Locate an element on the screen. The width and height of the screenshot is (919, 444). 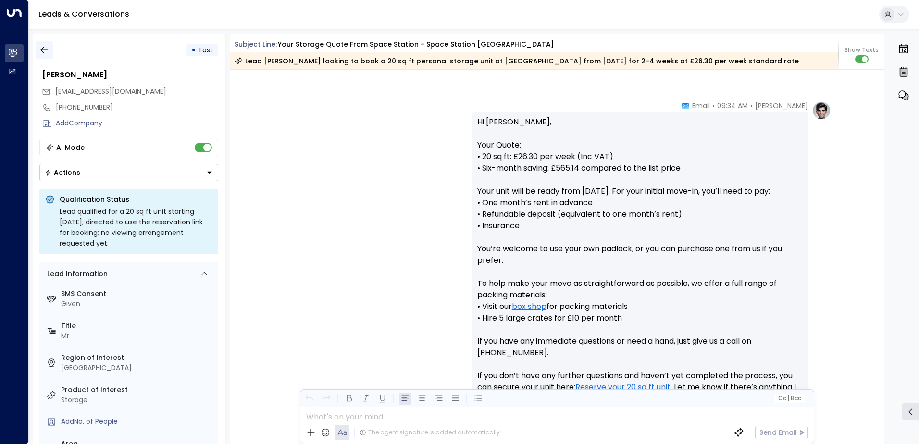
span: ruppspam@gmail.com is located at coordinates (111, 91).